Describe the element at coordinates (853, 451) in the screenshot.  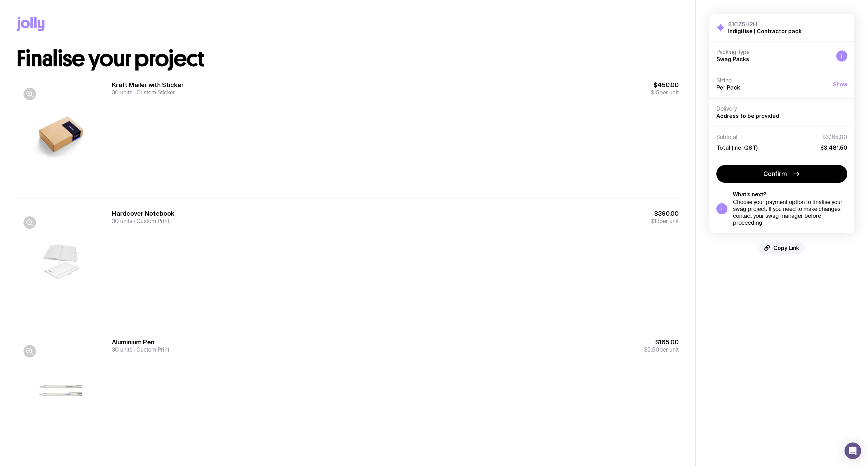
I see `div: Open Intercom Messenger` at that location.